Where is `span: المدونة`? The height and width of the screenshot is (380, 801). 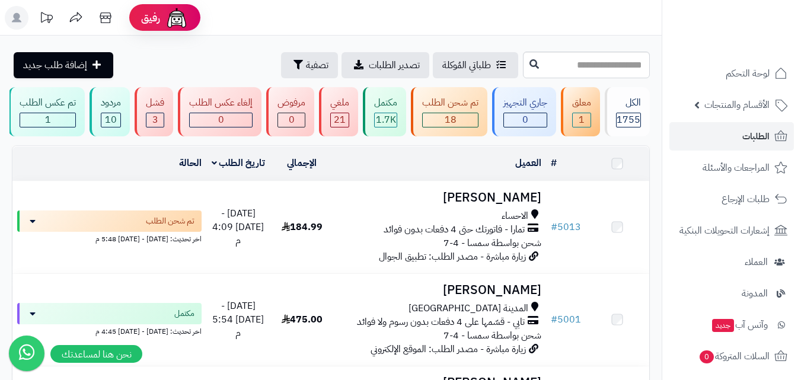
span: المدونة is located at coordinates (755, 293).